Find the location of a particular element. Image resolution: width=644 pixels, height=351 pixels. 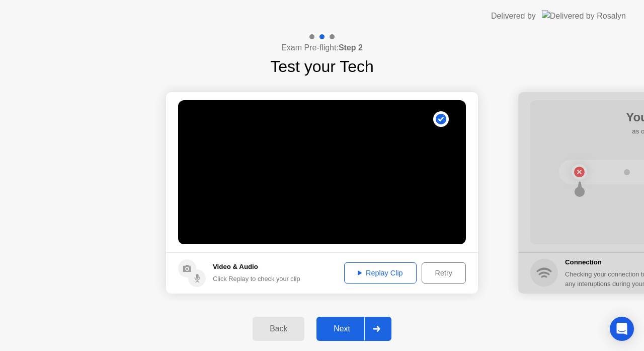

button: Retry is located at coordinates (444, 273).